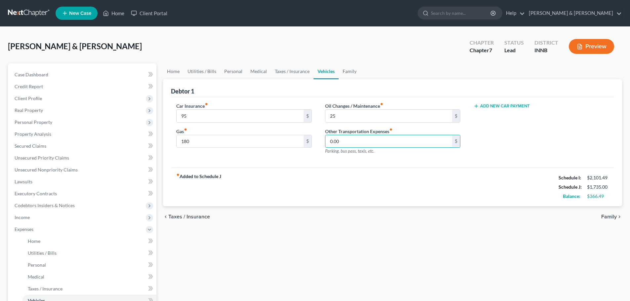  I want to click on button: Add New Car Payment, so click(502, 106).